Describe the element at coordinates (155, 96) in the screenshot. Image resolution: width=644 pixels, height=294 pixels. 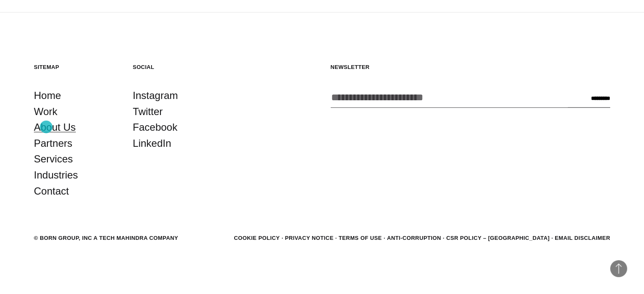
I see `a: Instagram` at that location.